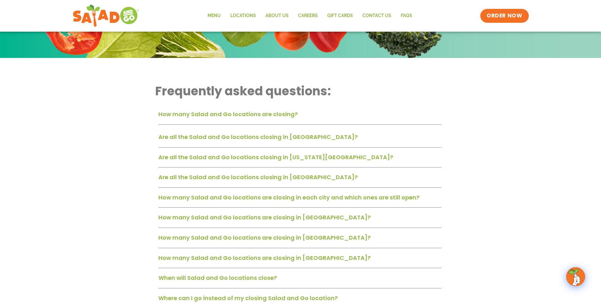 The image size is (601, 302). Describe the element at coordinates (300, 281) in the screenshot. I see `div: When will Salad and Go locations close?` at that location.